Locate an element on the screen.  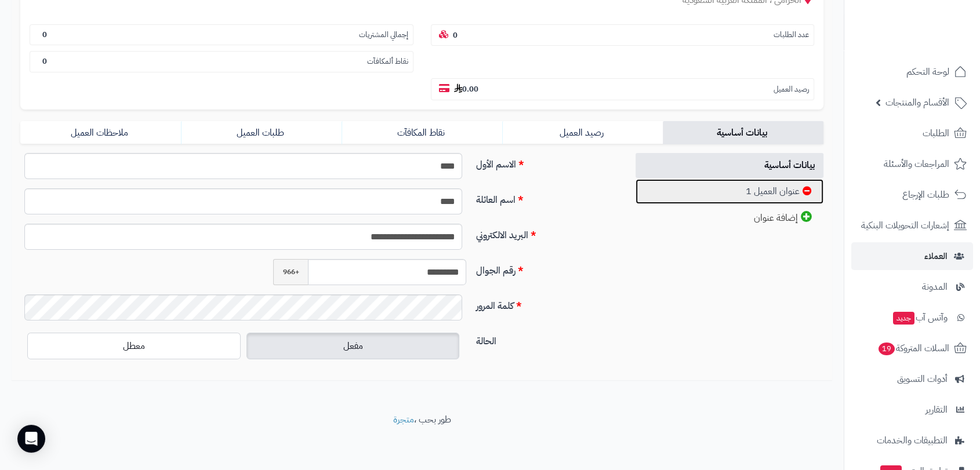
a: الطلبات is located at coordinates (912, 134).